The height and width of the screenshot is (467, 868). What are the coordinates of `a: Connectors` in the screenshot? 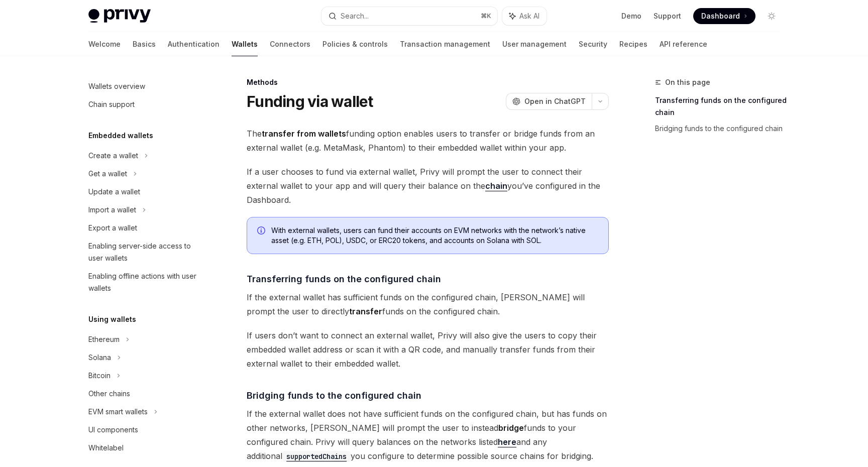 It's located at (290, 44).